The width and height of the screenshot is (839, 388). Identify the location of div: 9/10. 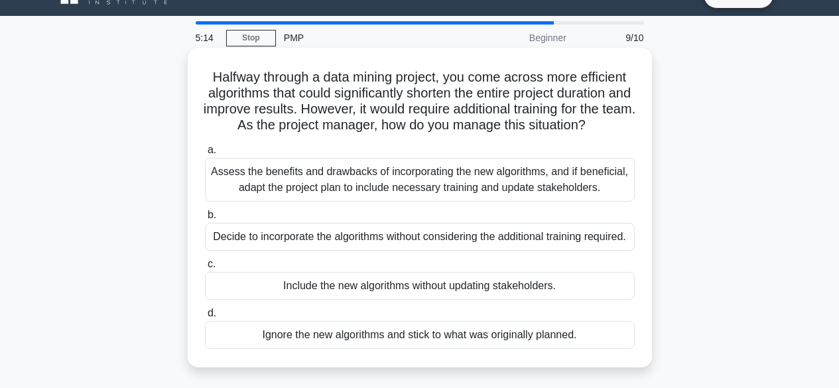
(613, 38).